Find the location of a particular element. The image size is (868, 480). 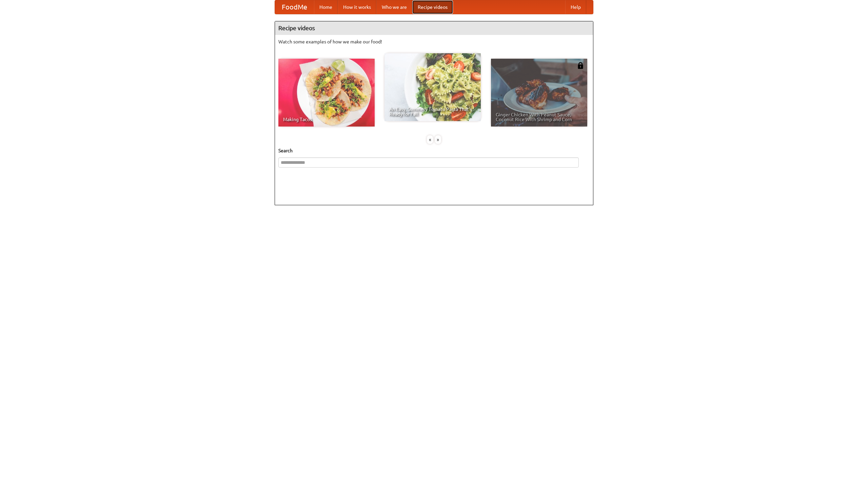

a: Who we are is located at coordinates (395, 7).